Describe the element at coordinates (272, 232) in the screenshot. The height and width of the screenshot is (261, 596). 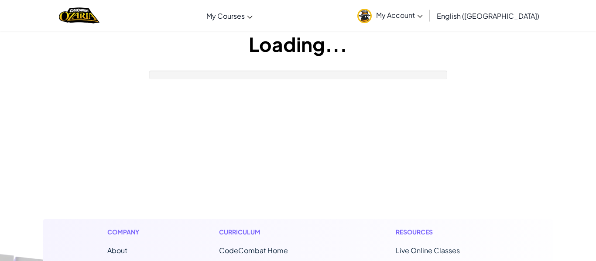
I see `h1: Curriculum` at that location.